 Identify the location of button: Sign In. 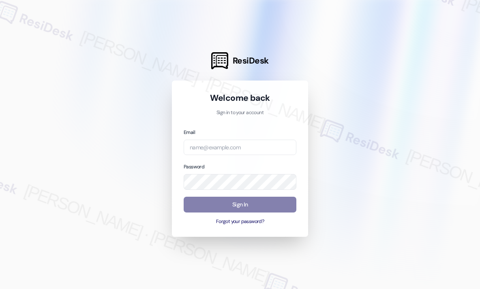
(240, 205).